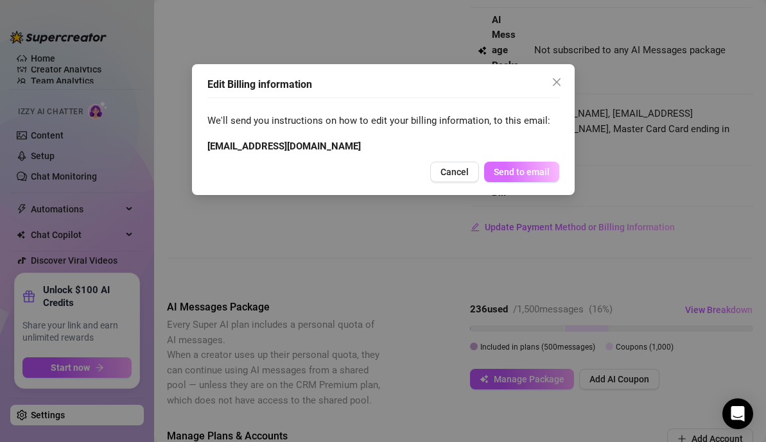 The height and width of the screenshot is (442, 766). What do you see at coordinates (521, 172) in the screenshot?
I see `span: Send to email` at bounding box center [521, 172].